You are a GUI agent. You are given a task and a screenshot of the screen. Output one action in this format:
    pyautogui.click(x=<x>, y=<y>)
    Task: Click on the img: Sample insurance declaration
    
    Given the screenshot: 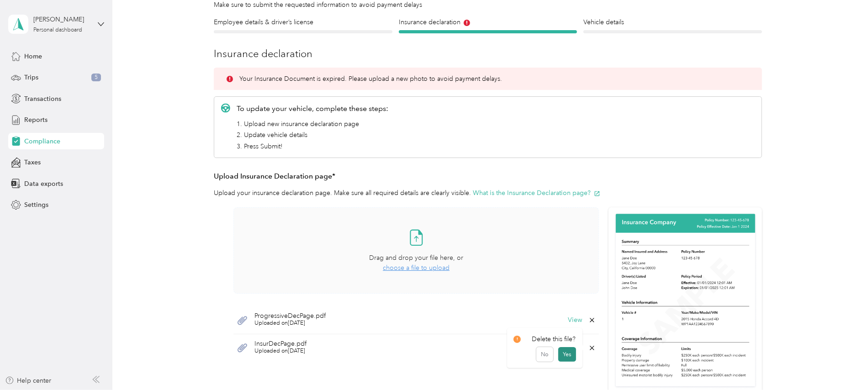 What is the action you would take?
    pyautogui.click(x=685, y=301)
    